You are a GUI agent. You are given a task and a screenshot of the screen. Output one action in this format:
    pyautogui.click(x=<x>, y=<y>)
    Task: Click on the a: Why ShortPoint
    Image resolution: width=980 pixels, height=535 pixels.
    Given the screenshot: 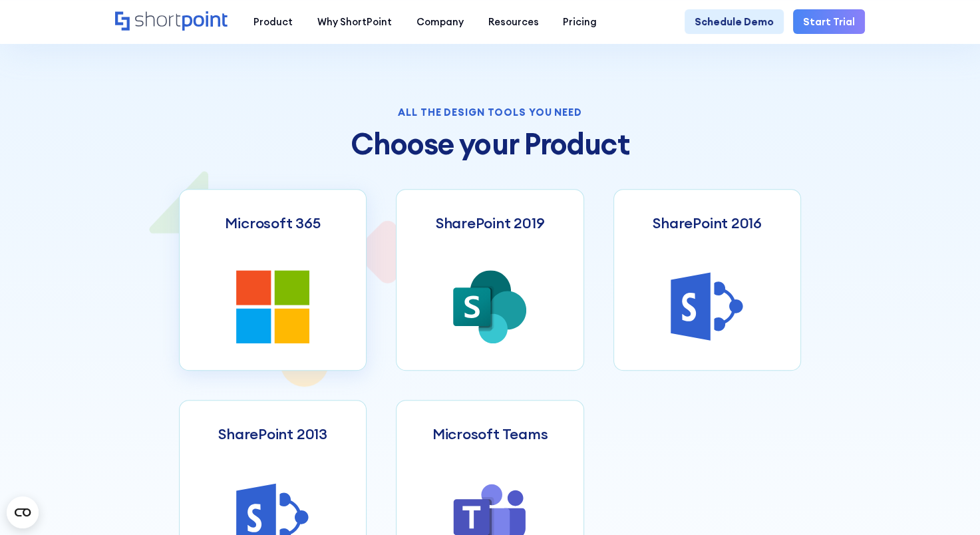 What is the action you would take?
    pyautogui.click(x=355, y=22)
    